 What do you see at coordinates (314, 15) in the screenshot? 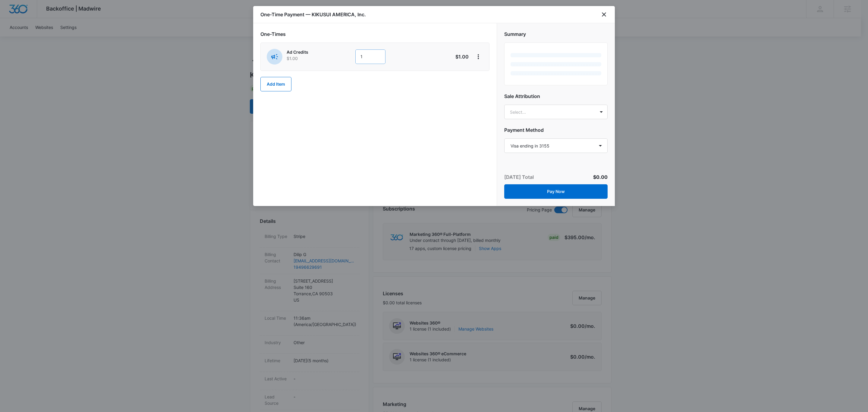
I see `h1: One-Time Payment — KIKUSUI AMERICA, Inc.` at bounding box center [314, 15].